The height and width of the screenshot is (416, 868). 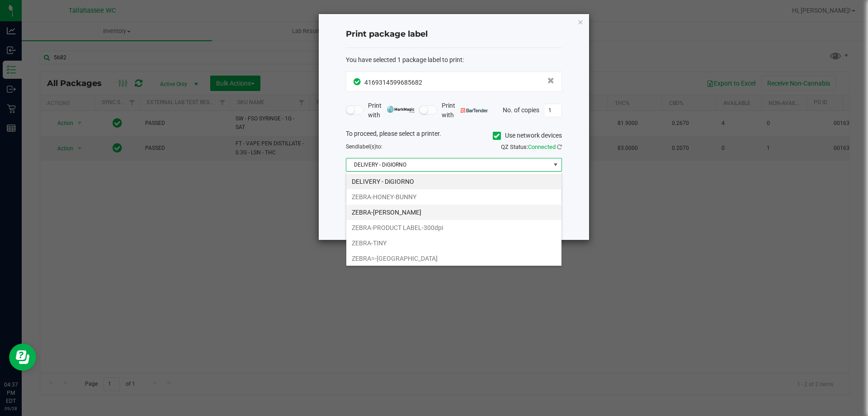 What do you see at coordinates (474, 111) in the screenshot?
I see `img: bartender.png` at bounding box center [474, 111].